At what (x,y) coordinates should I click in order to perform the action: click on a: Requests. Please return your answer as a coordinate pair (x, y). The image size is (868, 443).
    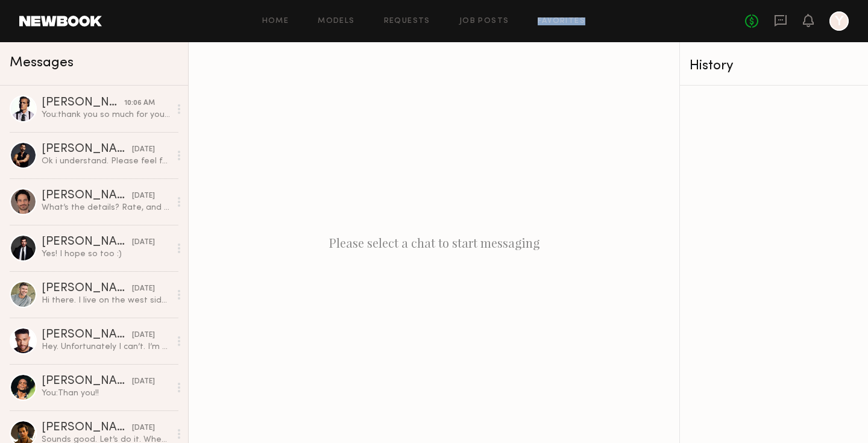
    Looking at the image, I should click on (407, 21).